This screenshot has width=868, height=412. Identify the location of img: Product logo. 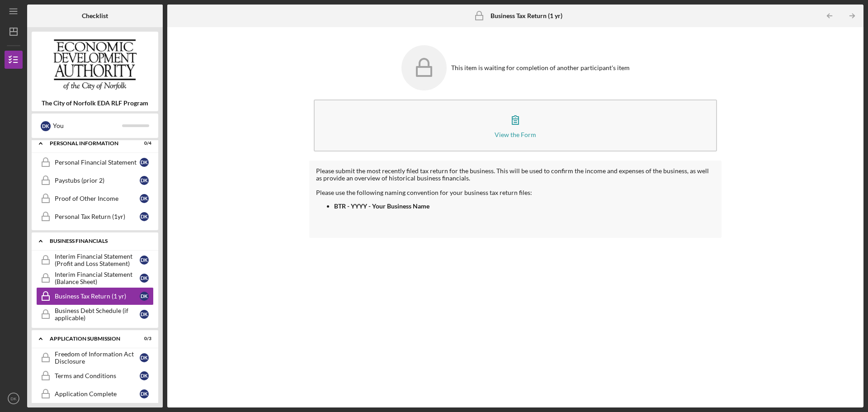
(95, 63).